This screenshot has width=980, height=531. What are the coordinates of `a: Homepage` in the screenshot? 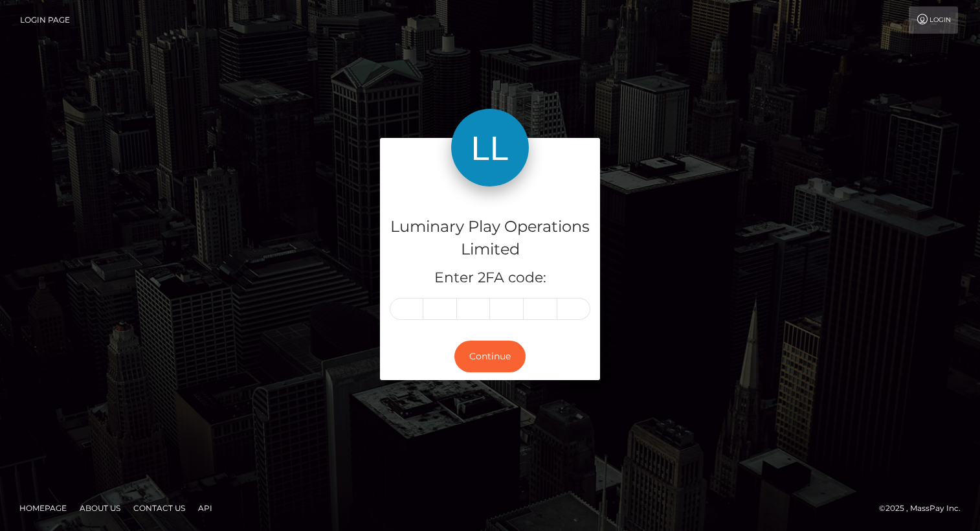 It's located at (43, 508).